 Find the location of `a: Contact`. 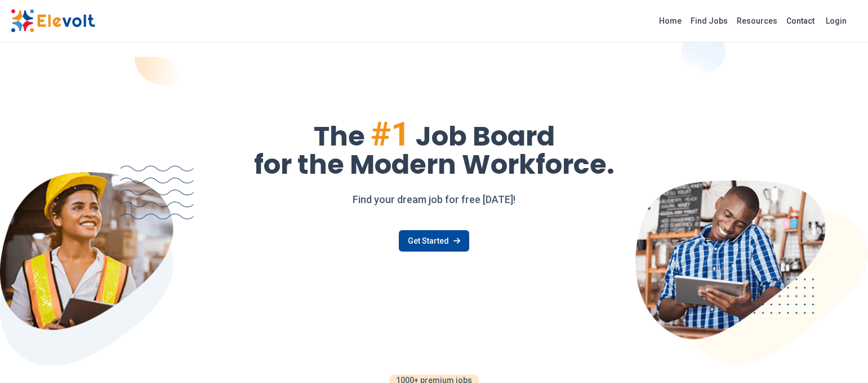

a: Contact is located at coordinates (800, 21).